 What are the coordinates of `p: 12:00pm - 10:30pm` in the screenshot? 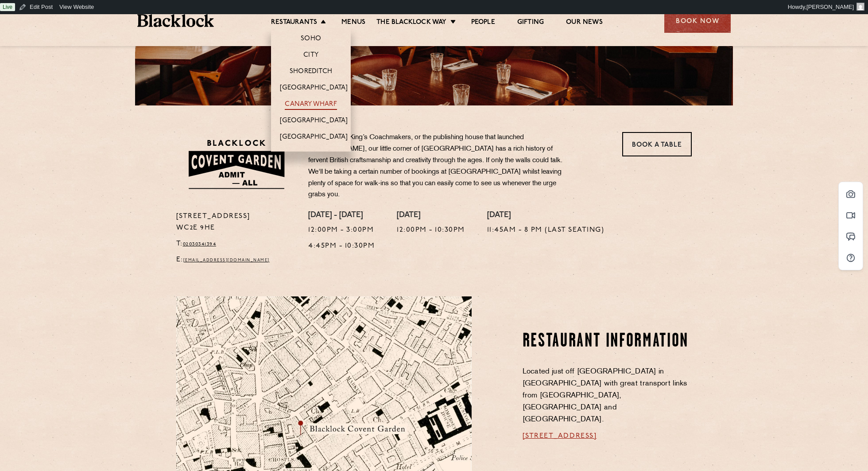 It's located at (430, 230).